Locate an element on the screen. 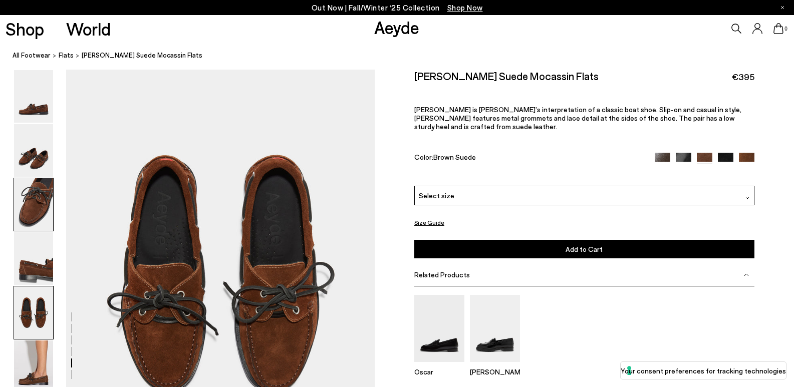  a: flats is located at coordinates (66, 55).